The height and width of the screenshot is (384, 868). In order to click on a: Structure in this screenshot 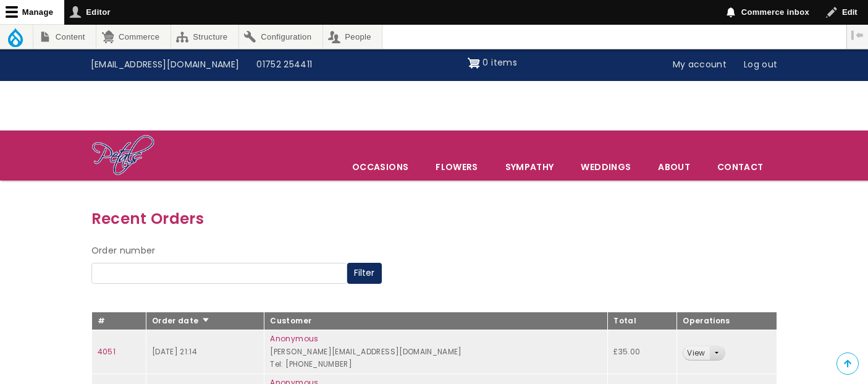, I will do `click(205, 36)`.